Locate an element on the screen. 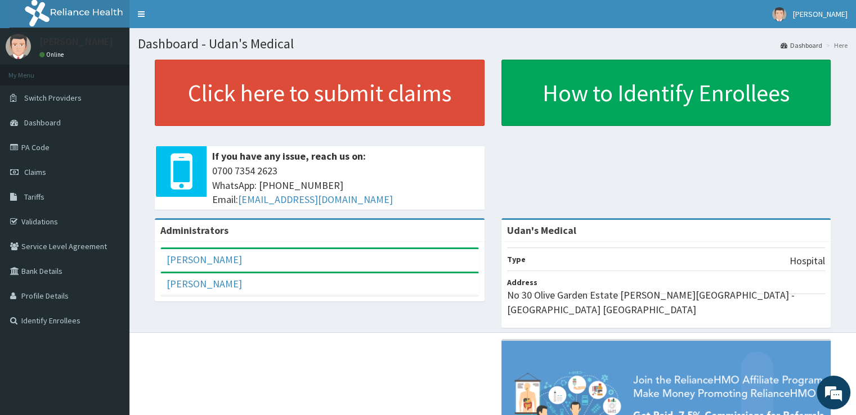  span: Tariffs is located at coordinates (34, 197).